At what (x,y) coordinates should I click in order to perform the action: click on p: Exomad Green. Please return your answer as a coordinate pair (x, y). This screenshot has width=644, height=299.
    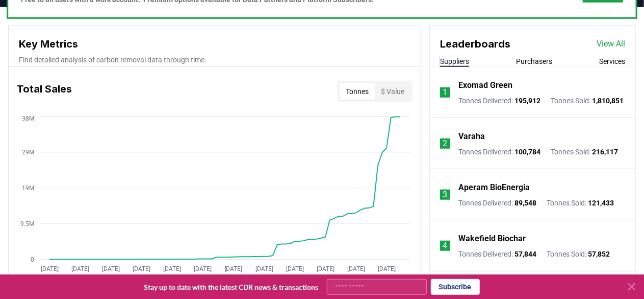
    Looking at the image, I should click on (486, 85).